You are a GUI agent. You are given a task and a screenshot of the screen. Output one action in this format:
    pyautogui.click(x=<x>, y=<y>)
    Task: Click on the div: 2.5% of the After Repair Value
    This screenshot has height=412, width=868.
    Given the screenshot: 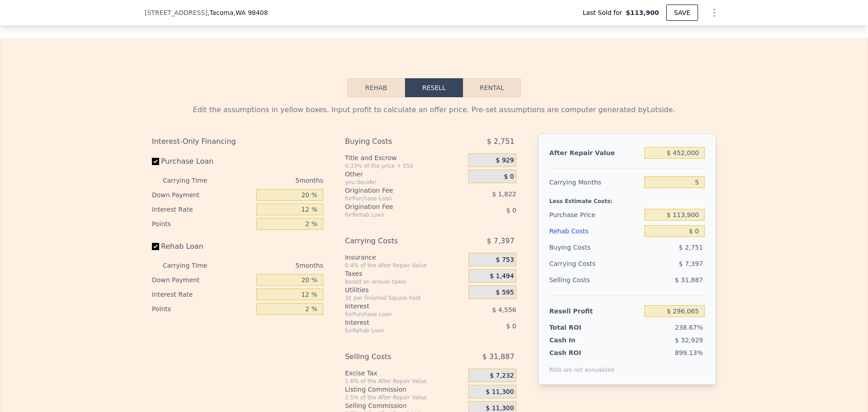 What is the action you would take?
    pyautogui.click(x=404, y=397)
    